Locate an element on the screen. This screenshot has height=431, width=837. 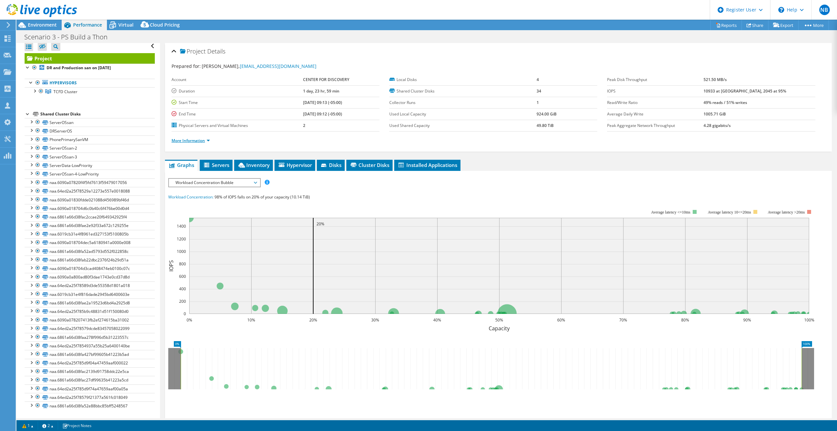
a: naa.6090a078207413fb2ef274615ba31002 is located at coordinates (90, 320).